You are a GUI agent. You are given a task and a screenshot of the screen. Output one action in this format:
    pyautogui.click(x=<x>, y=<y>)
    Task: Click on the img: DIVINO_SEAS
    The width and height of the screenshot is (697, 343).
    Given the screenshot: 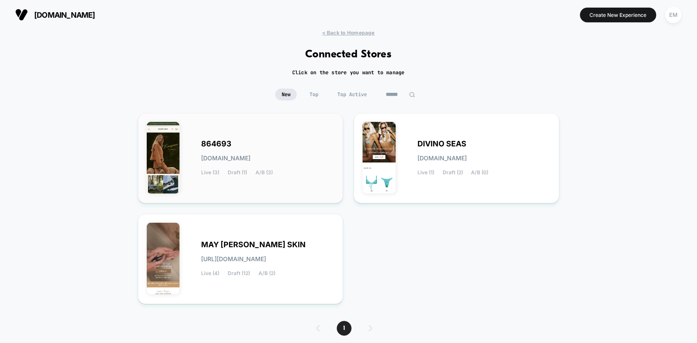 What is the action you would take?
    pyautogui.click(x=379, y=158)
    